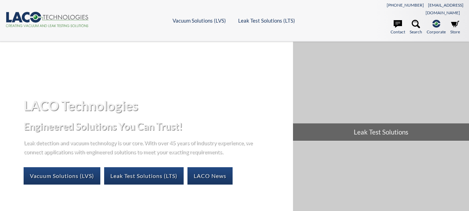 The height and width of the screenshot is (211, 469). I want to click on a: Contact, so click(398, 27).